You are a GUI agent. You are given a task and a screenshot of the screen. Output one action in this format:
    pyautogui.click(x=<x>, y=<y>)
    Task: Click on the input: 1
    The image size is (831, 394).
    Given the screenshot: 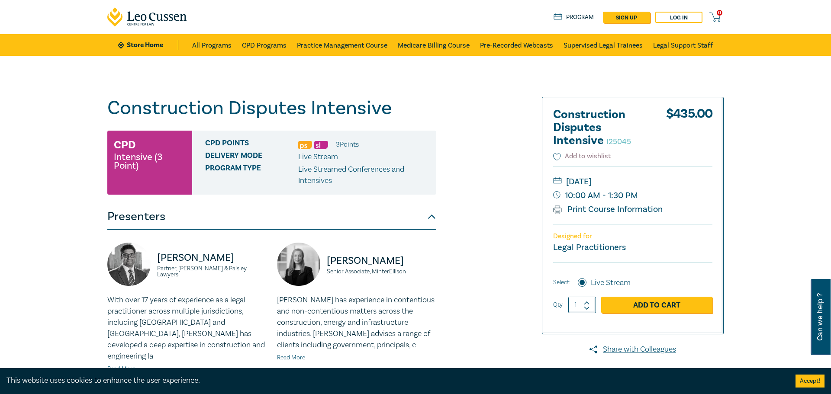 What is the action you would take?
    pyautogui.click(x=582, y=305)
    